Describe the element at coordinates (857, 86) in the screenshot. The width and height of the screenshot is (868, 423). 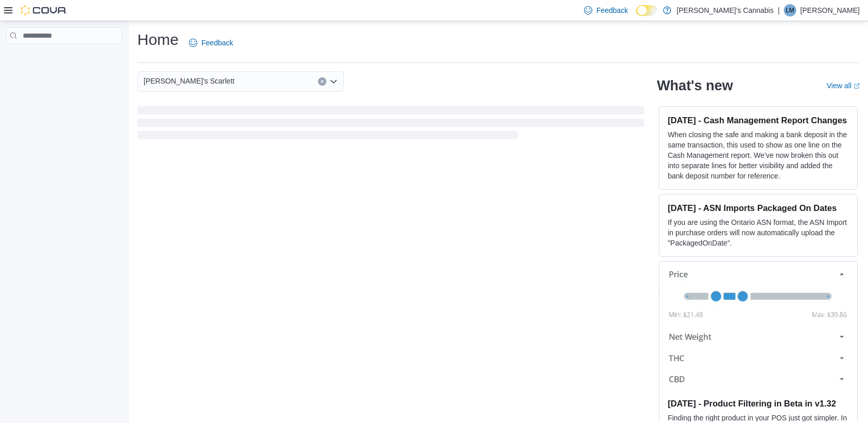
I see `svg: External link` at that location.